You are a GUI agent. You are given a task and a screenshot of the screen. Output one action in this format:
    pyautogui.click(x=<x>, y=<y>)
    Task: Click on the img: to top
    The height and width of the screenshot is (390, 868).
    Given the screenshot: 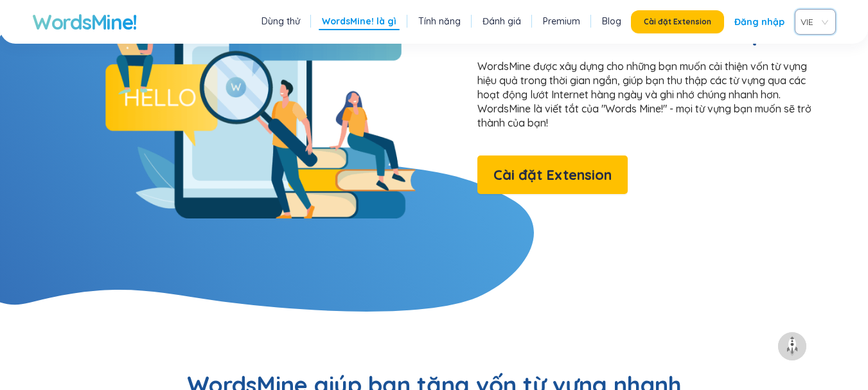 What is the action you would take?
    pyautogui.click(x=792, y=346)
    